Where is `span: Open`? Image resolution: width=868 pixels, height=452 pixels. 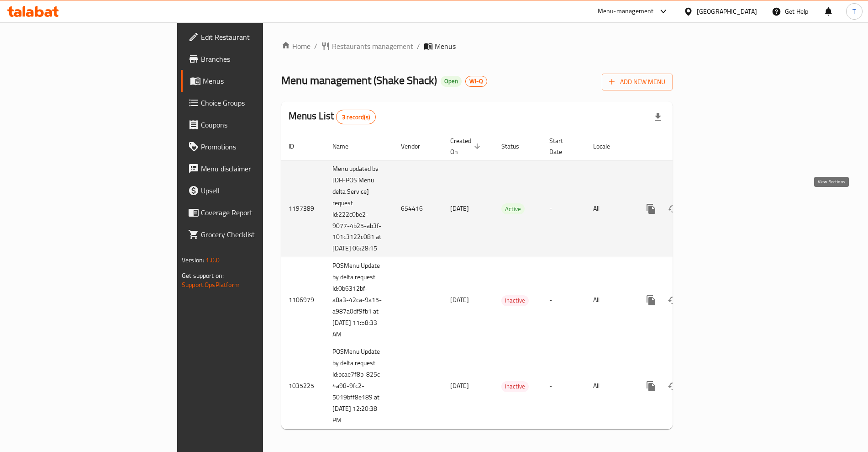
span: Open is located at coordinates (451, 81).